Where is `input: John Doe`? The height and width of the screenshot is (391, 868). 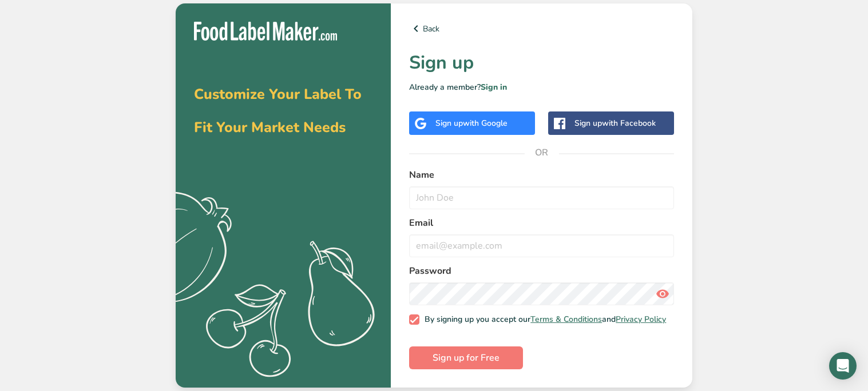
input: John Doe is located at coordinates (541, 198).